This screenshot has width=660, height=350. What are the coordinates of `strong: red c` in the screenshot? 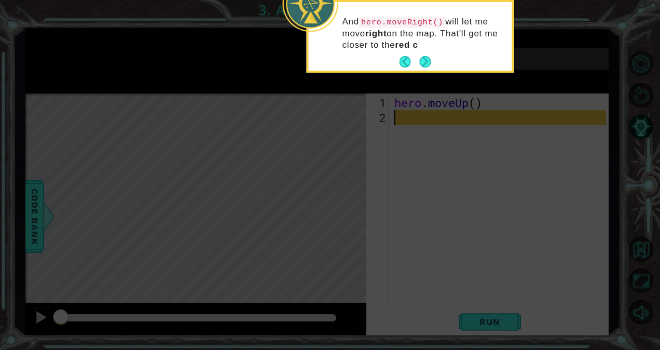 It's located at (407, 45).